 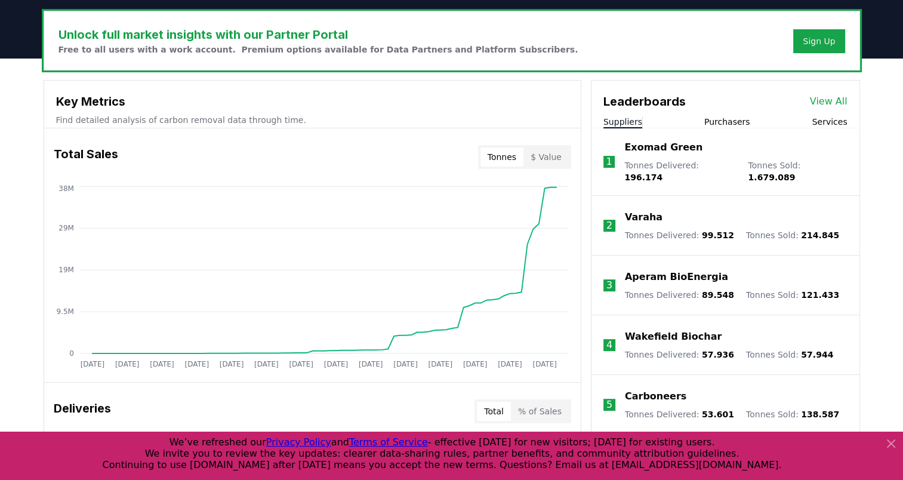 What do you see at coordinates (64, 312) in the screenshot?
I see `tspan: 9.5M` at bounding box center [64, 312].